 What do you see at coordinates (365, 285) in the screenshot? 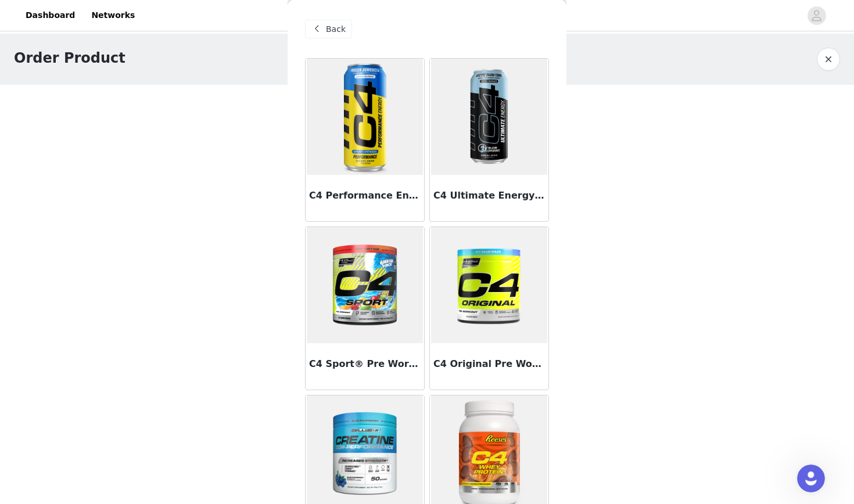
I see `img: C4 Sport® Pre Workout Powder` at bounding box center [365, 285].